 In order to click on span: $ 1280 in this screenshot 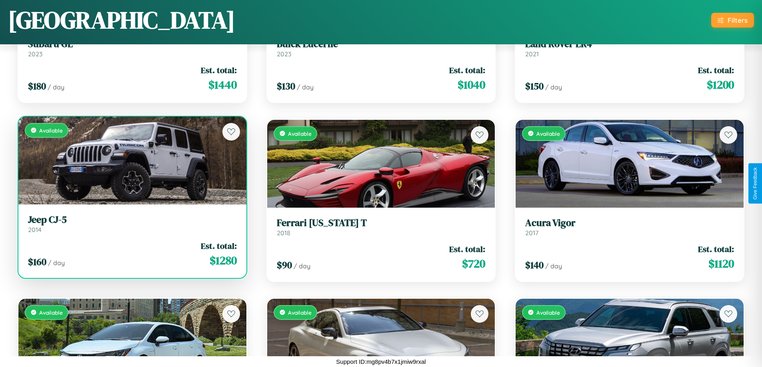, I will do `click(223, 261)`.